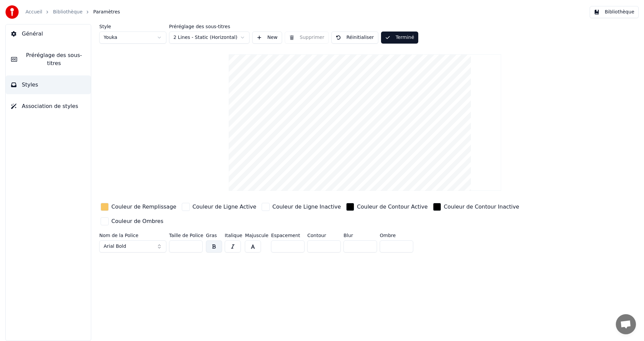  What do you see at coordinates (392, 207) in the screenshot?
I see `div: Couleur de Contour Active` at bounding box center [392, 207].